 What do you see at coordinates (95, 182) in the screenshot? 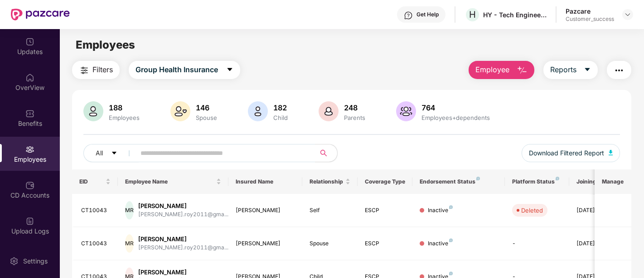
I see `th: EID` at bounding box center [95, 182].